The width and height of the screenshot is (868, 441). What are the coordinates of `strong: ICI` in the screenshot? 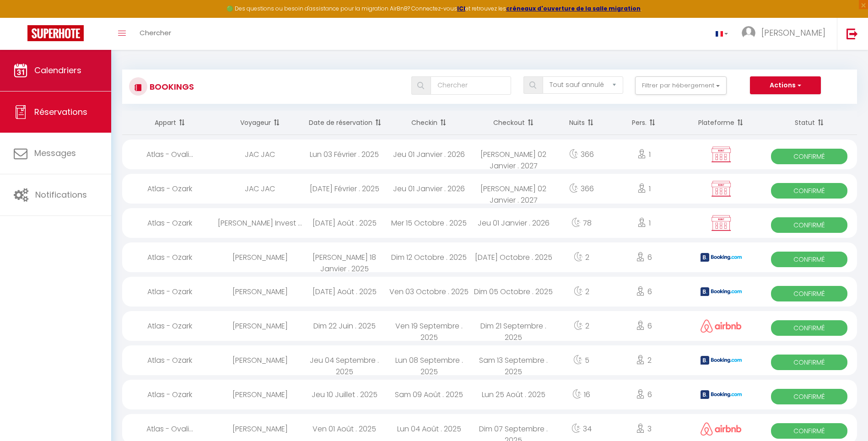 It's located at (461, 9).